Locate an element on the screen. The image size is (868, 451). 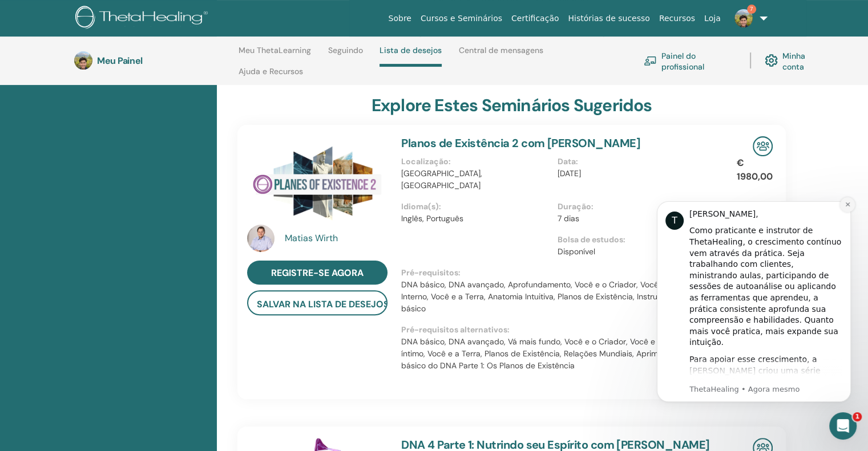
img: Planos de Existência 2 is located at coordinates (317, 182).